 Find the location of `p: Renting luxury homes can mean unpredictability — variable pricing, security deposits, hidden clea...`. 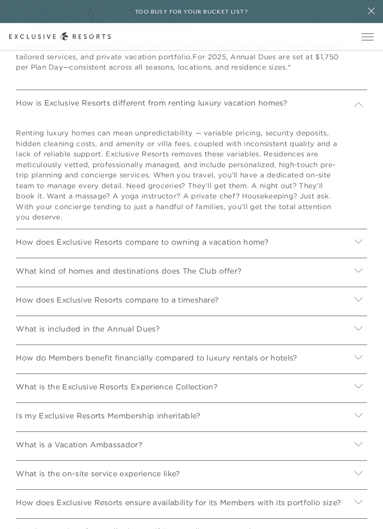

p: Renting luxury homes can mean unpredictability — variable pricing, security deposits, hidden clea... is located at coordinates (180, 175).